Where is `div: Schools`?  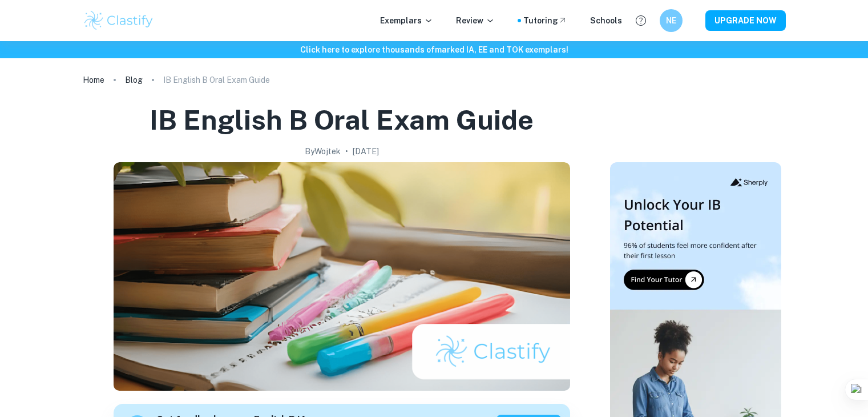 div: Schools is located at coordinates (606, 20).